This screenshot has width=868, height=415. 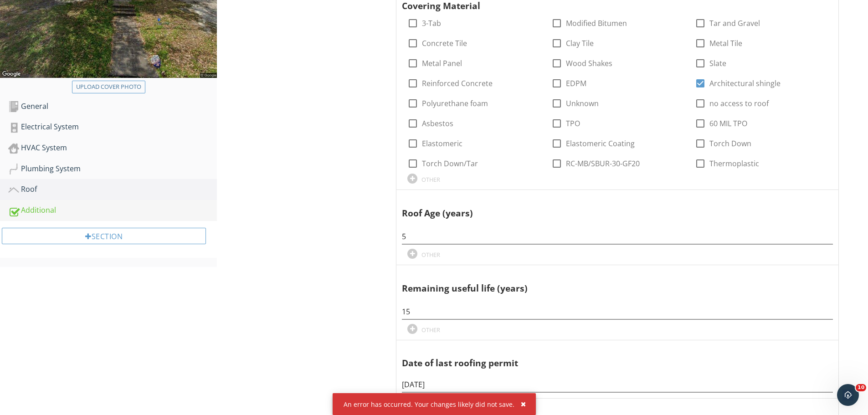 I want to click on span: 10, so click(x=861, y=388).